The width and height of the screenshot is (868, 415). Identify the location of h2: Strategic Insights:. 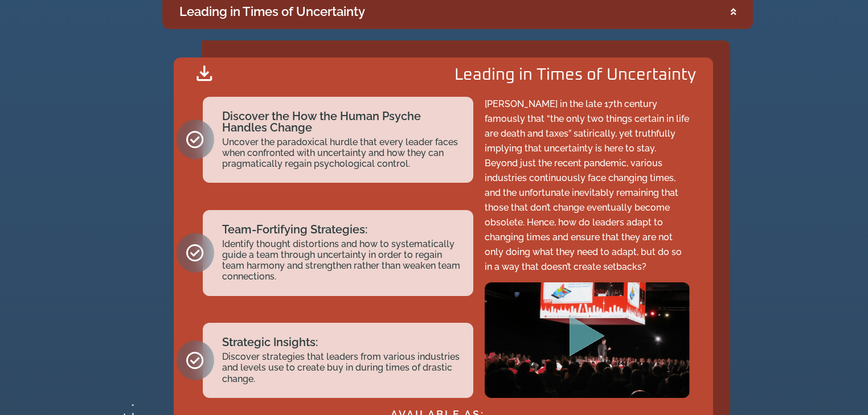
(342, 342).